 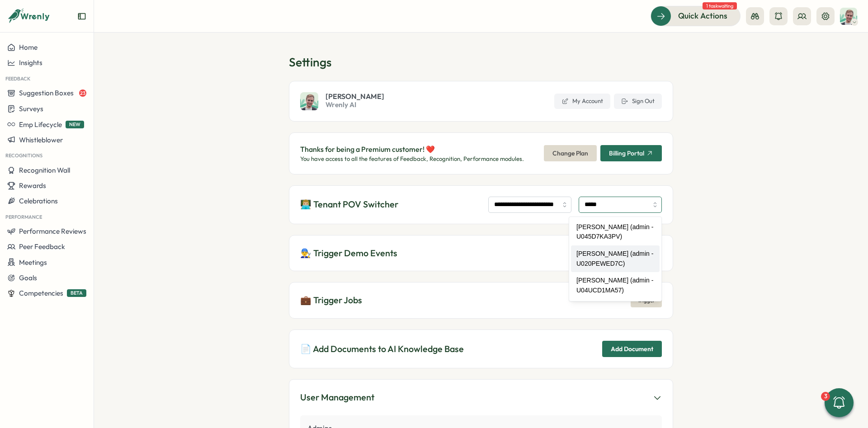 What do you see at coordinates (83, 93) in the screenshot?
I see `span: 23` at bounding box center [83, 93].